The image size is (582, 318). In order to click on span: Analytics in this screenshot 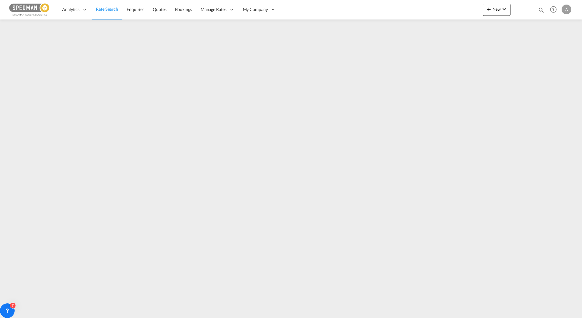, I will do `click(71, 9)`.